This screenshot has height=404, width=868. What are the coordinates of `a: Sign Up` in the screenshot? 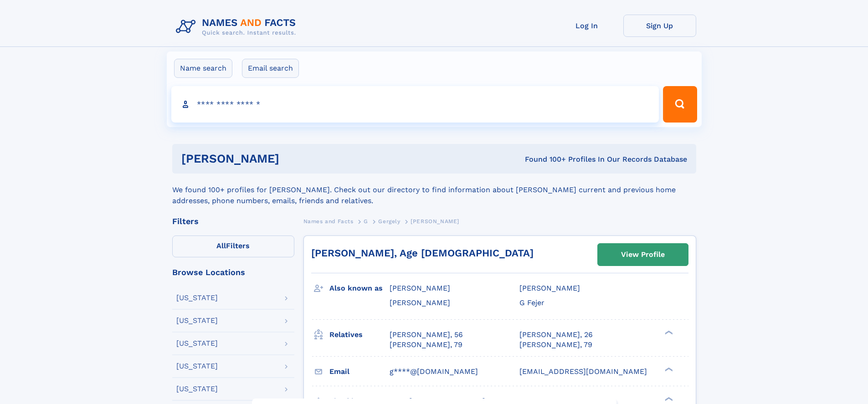 It's located at (660, 26).